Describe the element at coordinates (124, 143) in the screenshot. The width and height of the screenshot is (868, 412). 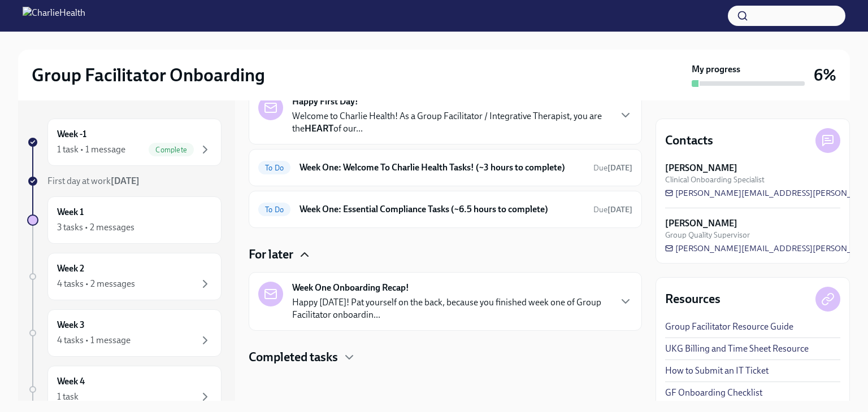
I see `a: Week -11 task • 1 messageComplete` at that location.